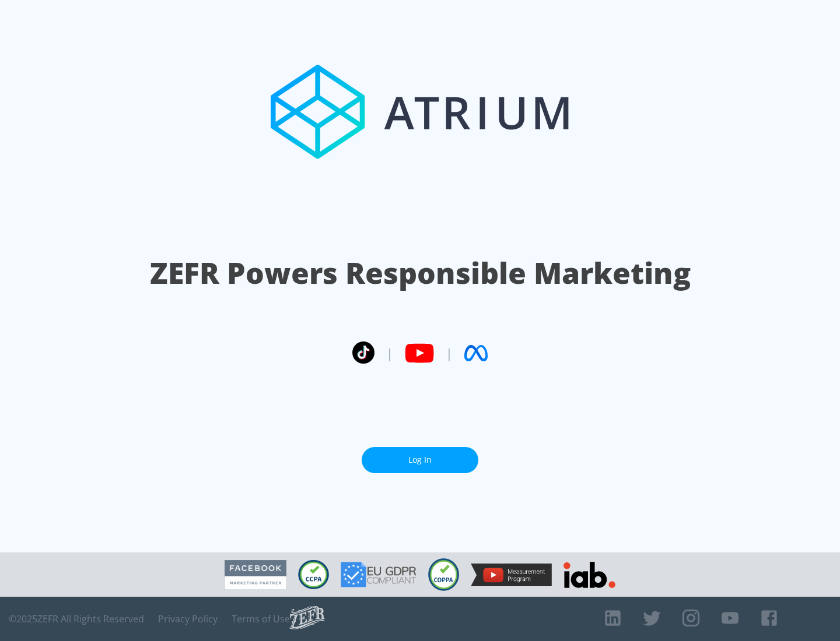  I want to click on img: GDPR Compliant, so click(379, 574).